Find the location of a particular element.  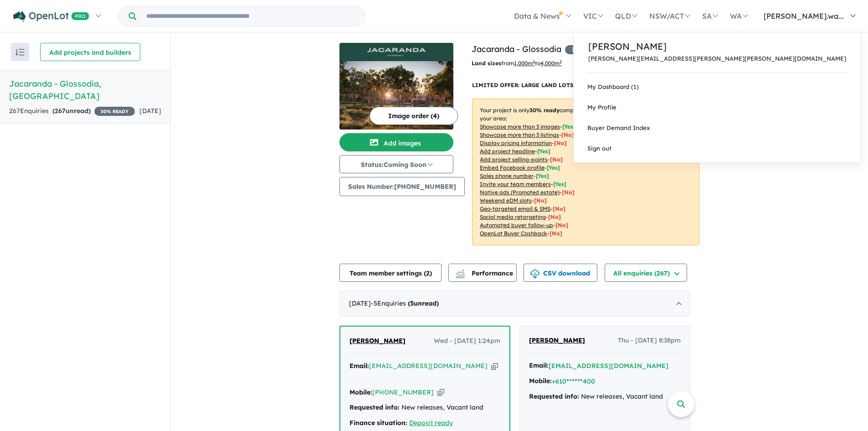

u: Showcase more than 3 images is located at coordinates (520, 127).